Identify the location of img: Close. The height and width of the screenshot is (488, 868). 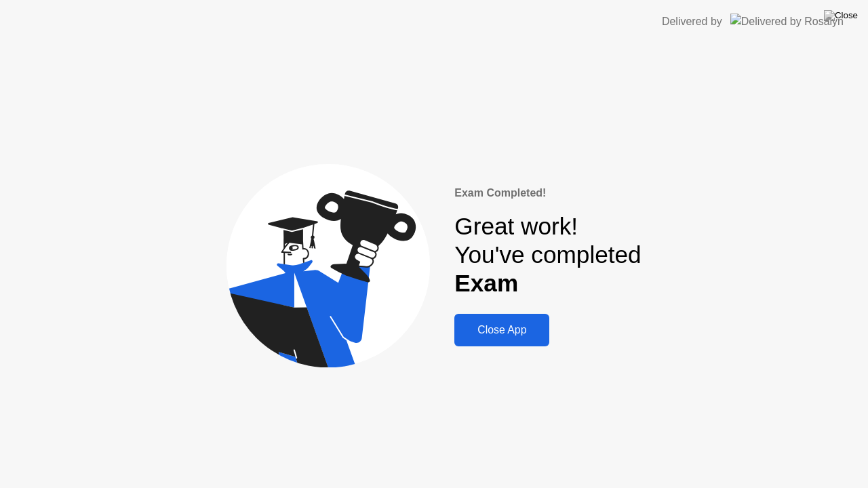
(841, 15).